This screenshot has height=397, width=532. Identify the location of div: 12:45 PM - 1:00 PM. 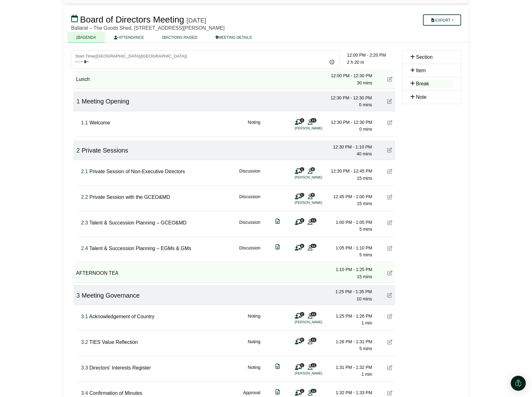
(350, 197).